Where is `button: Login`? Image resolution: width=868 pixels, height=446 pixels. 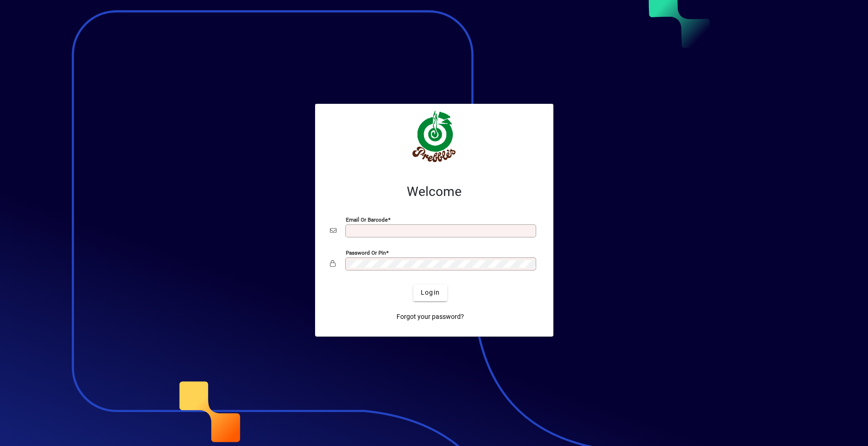 button: Login is located at coordinates (430, 293).